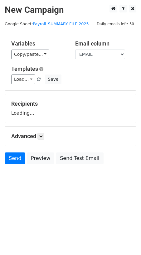 The width and height of the screenshot is (141, 255). What do you see at coordinates (60, 24) in the screenshot?
I see `a: Payroll_SUMMARY FILE 2025` at bounding box center [60, 24].